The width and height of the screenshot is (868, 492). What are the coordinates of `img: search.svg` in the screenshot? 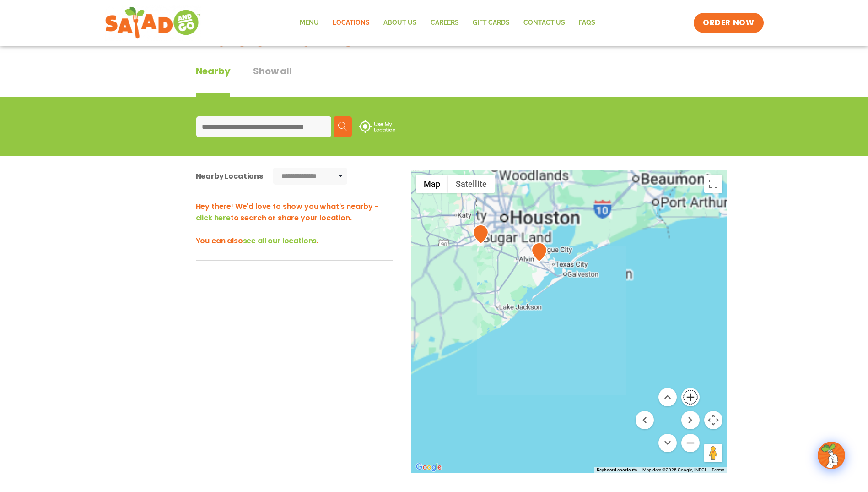 It's located at (343, 126).